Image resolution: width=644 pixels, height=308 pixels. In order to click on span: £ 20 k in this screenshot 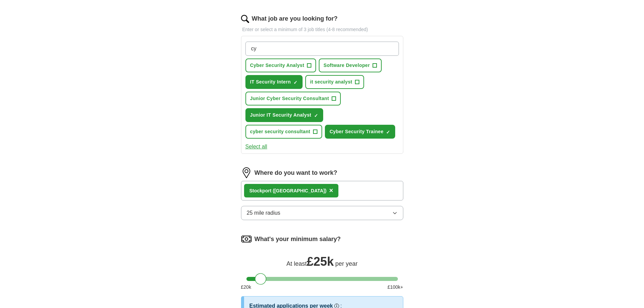, I will do `click(246, 287)`.